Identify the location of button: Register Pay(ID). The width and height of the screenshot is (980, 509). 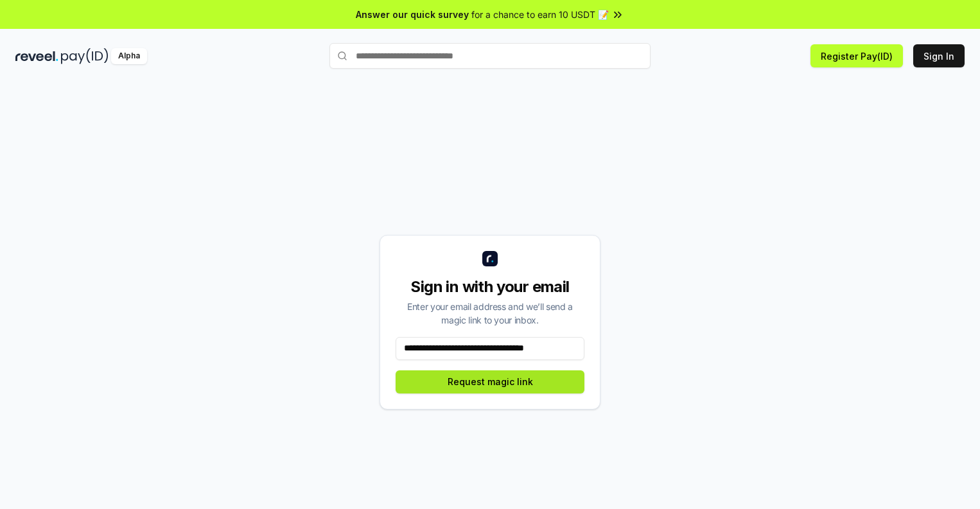
(856, 56).